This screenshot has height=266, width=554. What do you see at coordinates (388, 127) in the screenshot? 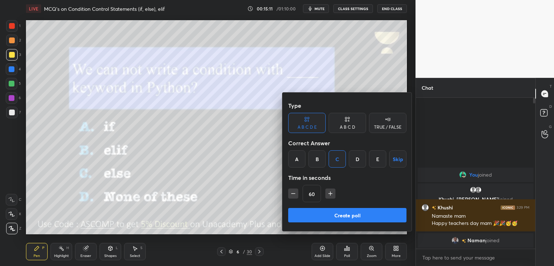
I see `div: TRUE / FALSE` at bounding box center [388, 127].